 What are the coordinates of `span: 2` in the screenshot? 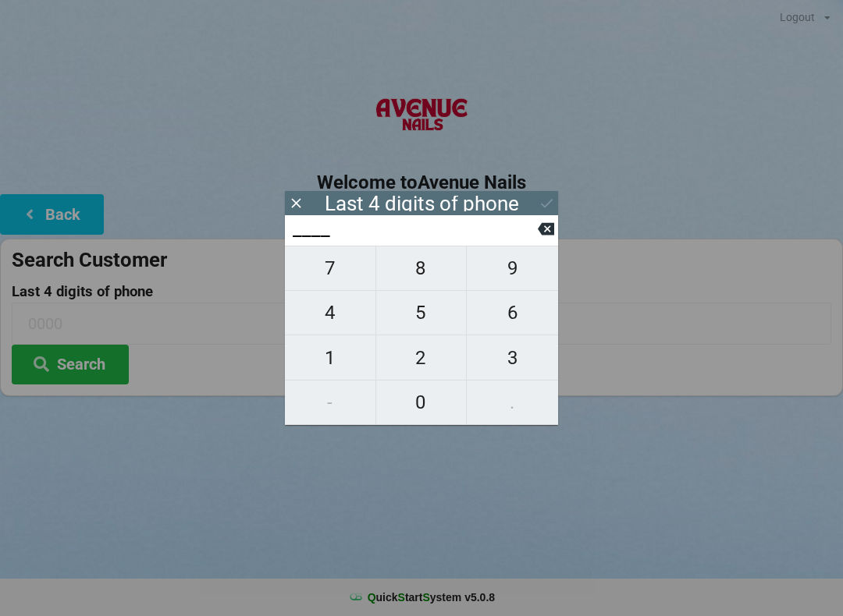 It's located at (422, 358).